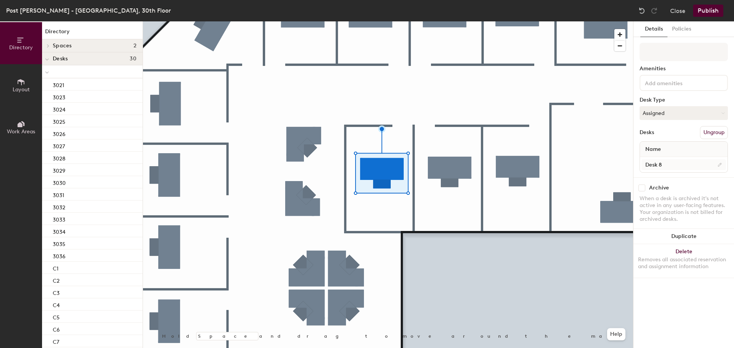  I want to click on button: Help, so click(616, 334).